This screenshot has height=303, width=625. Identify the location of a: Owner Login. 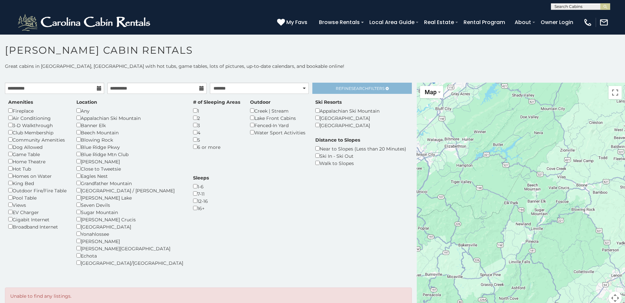
(556, 22).